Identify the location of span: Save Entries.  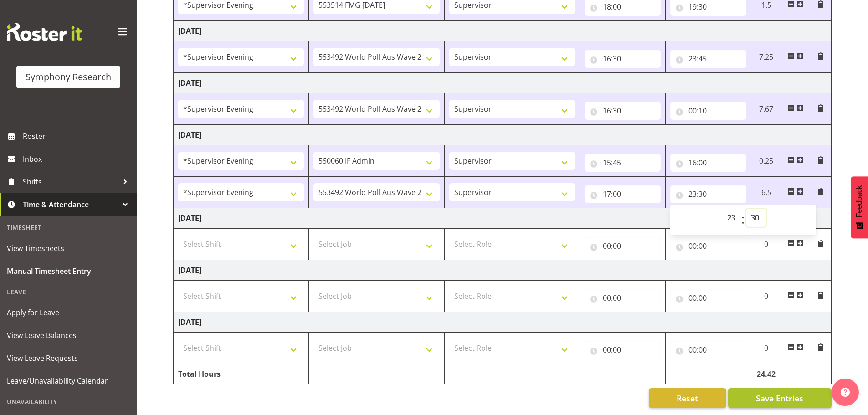
(780, 398).